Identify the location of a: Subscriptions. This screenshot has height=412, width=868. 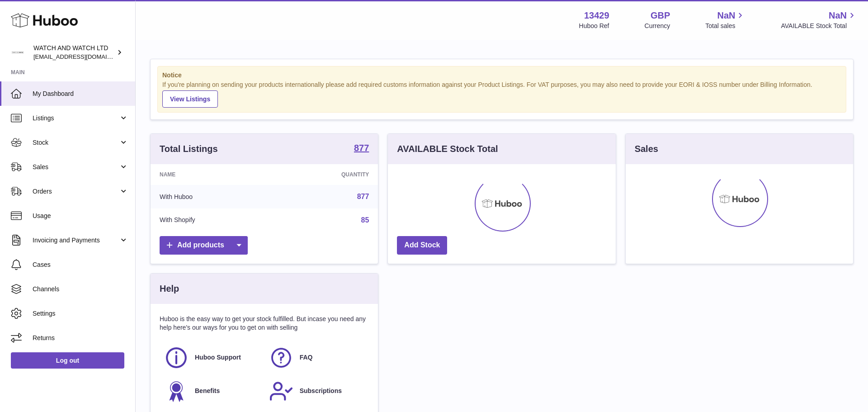
(317, 391).